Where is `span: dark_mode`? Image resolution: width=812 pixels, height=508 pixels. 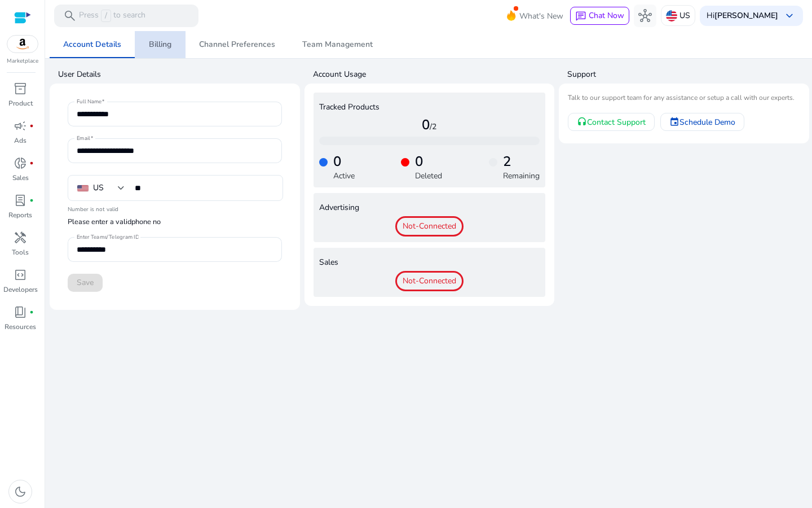
span: dark_mode is located at coordinates (20, 491).